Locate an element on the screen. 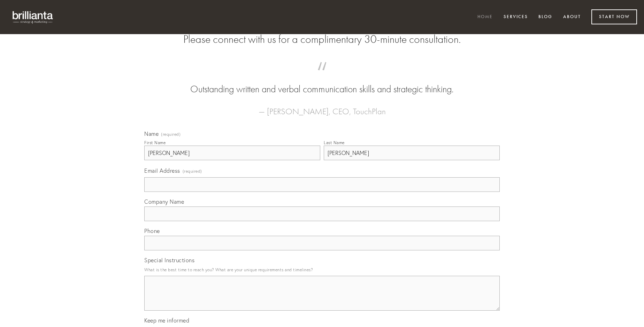  div: First Name is located at coordinates (155, 143).